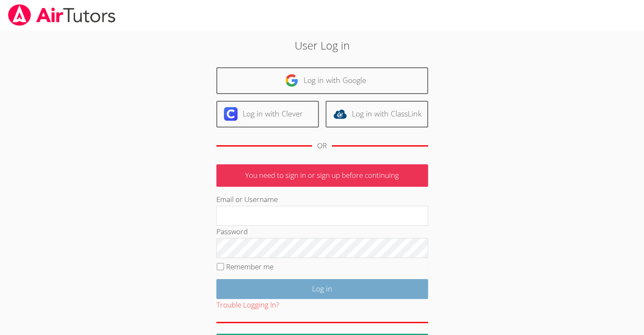  I want to click on a: Log in with ClassLink, so click(377, 114).